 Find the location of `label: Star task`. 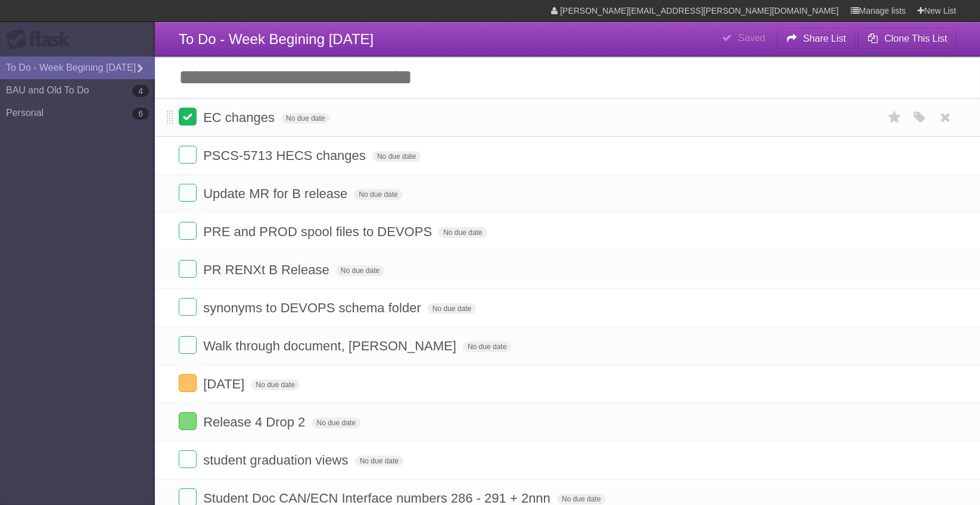

label: Star task is located at coordinates (895, 117).